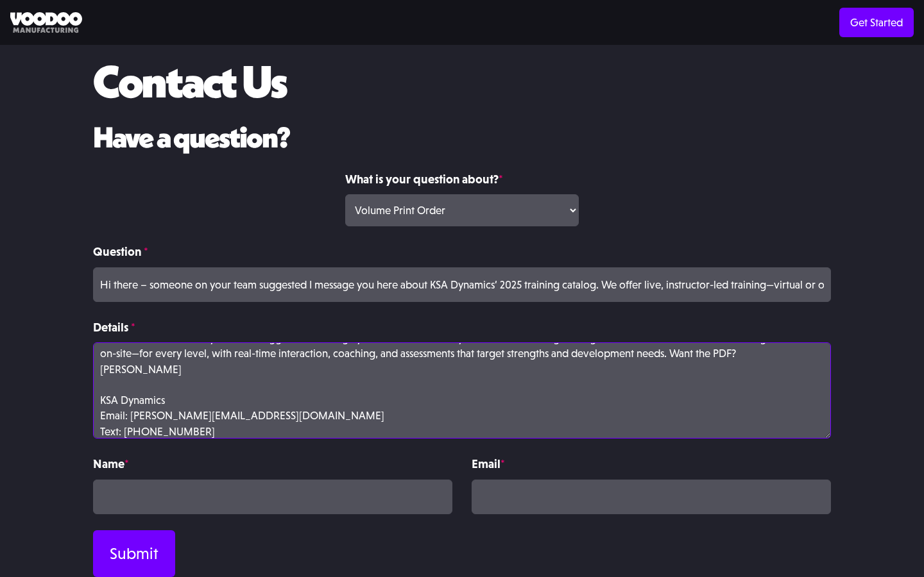  I want to click on h1: Contact Us, so click(190, 81).